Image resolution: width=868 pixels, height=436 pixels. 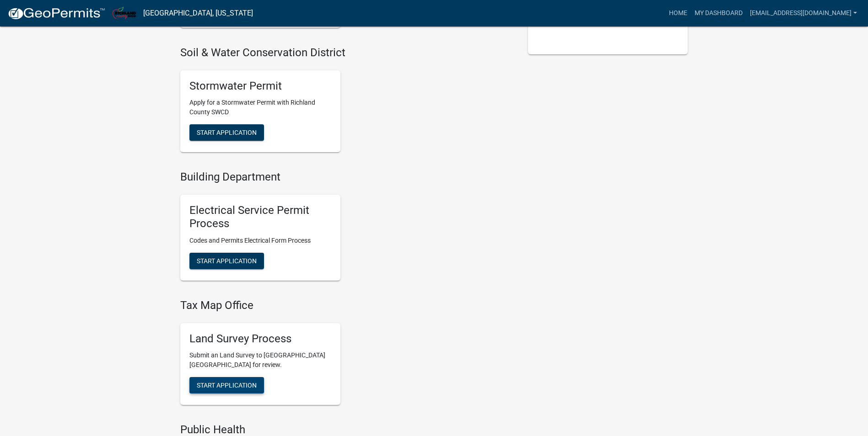 What do you see at coordinates (678, 13) in the screenshot?
I see `a: Home` at bounding box center [678, 13].